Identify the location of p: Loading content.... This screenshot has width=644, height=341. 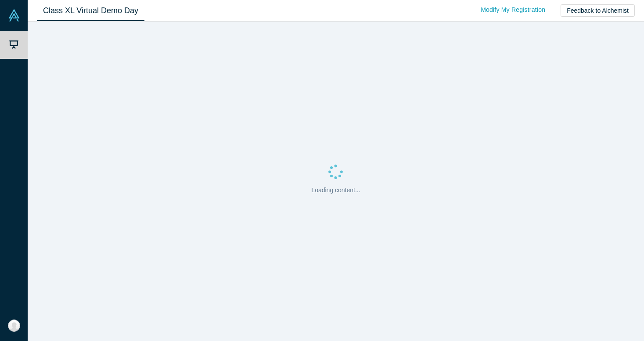
(336, 190).